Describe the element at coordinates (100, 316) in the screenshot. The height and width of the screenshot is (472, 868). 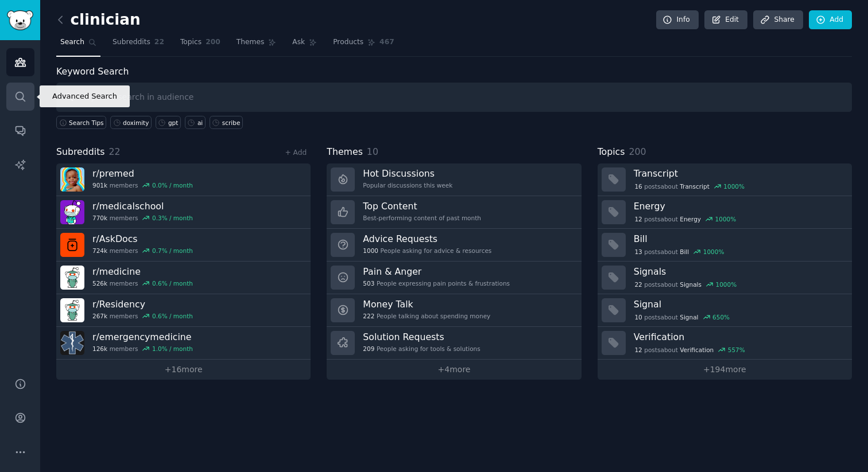
I see `span: 267k` at that location.